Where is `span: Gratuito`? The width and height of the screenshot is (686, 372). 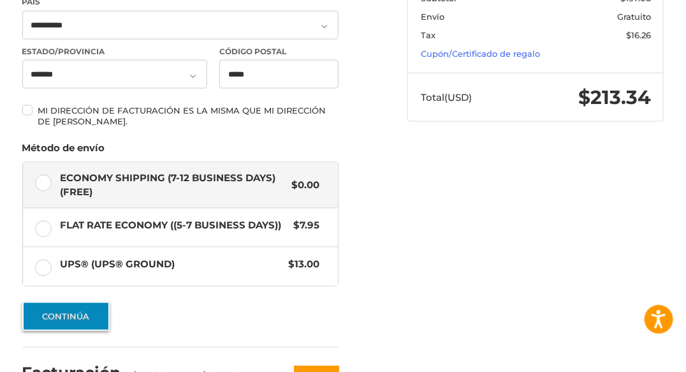
span: Gratuito is located at coordinates (634, 17).